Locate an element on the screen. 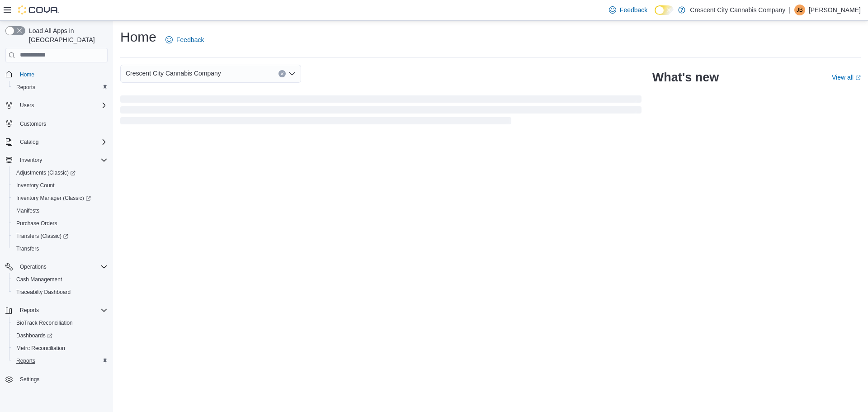 This screenshot has height=412, width=868. button: Settings is located at coordinates (56, 379).